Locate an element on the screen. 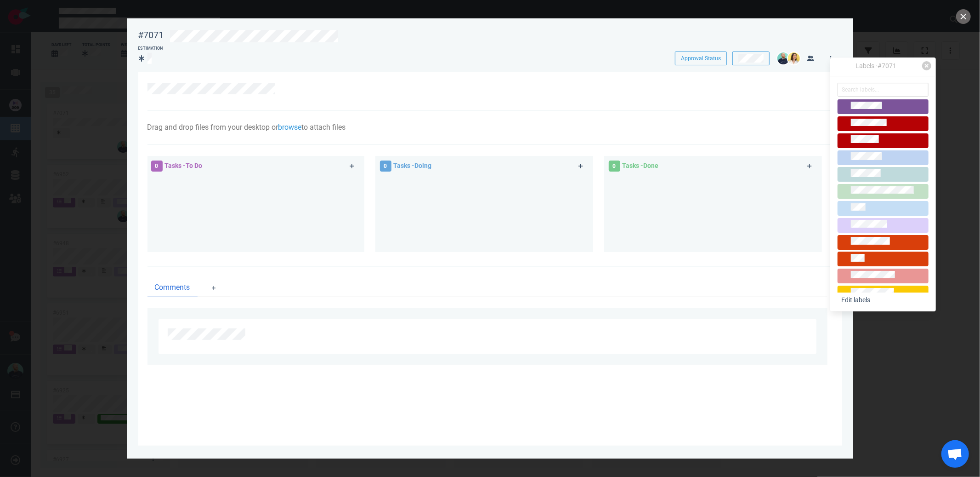 This screenshot has height=477, width=980. button: Approval Status is located at coordinates (701, 58).